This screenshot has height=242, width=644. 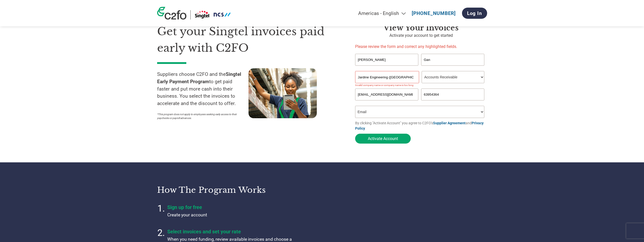 I want to click on img: supply chain worker, so click(x=282, y=93).